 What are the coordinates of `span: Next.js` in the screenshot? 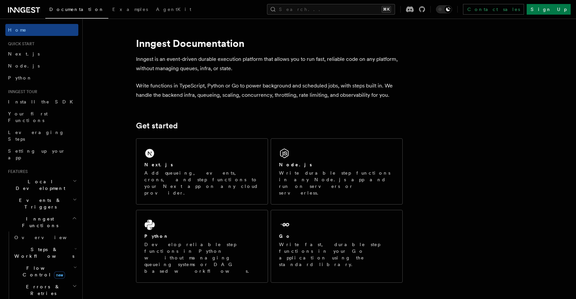 It's located at (24, 54).